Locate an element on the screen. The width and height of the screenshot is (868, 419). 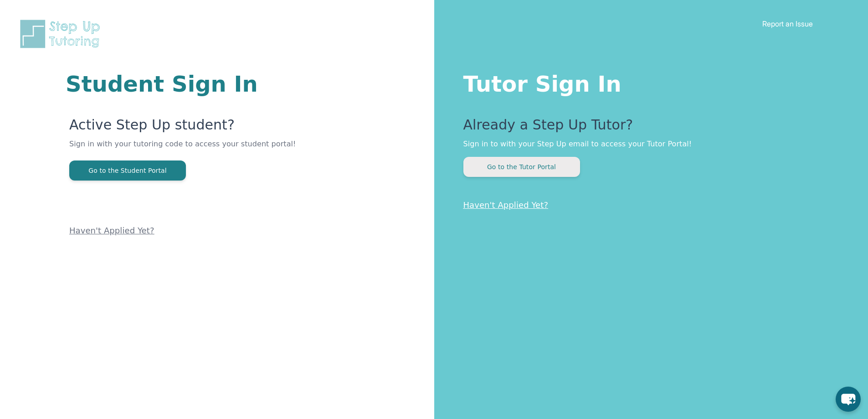
p: Active Step Up student? is located at coordinates (197, 128).